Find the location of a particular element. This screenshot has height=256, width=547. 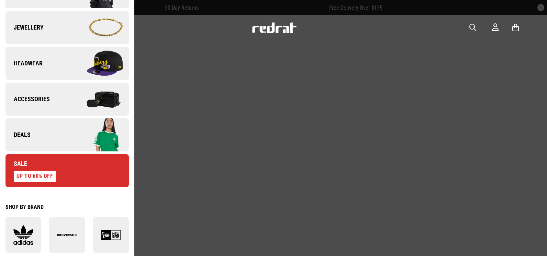

button: Open LiveChat chat widget is located at coordinates (16, 13).